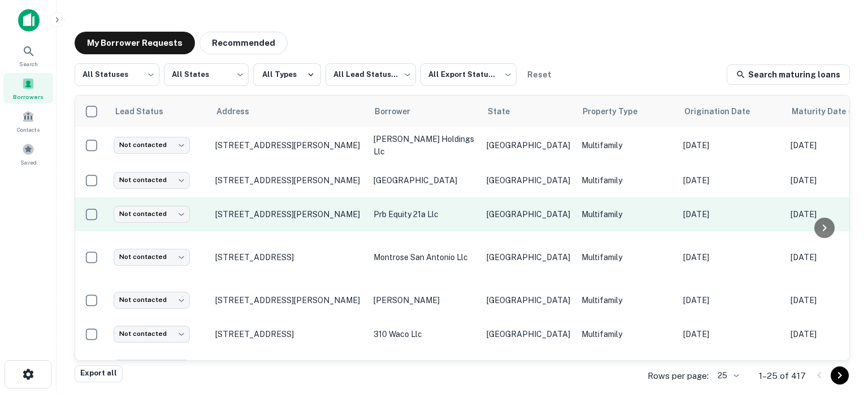 This screenshot has height=393, width=868. Describe the element at coordinates (782, 376) in the screenshot. I see `p: 1–25 of 417` at that location.